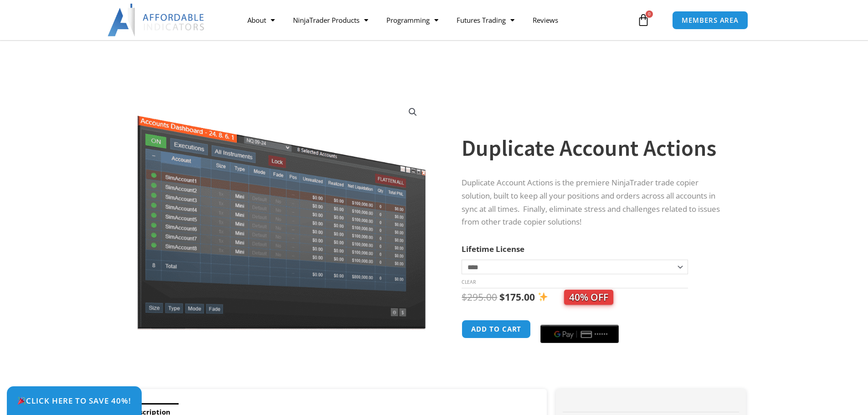 The image size is (868, 415). Describe the element at coordinates (650, 14) in the screenshot. I see `span: 0` at that location.